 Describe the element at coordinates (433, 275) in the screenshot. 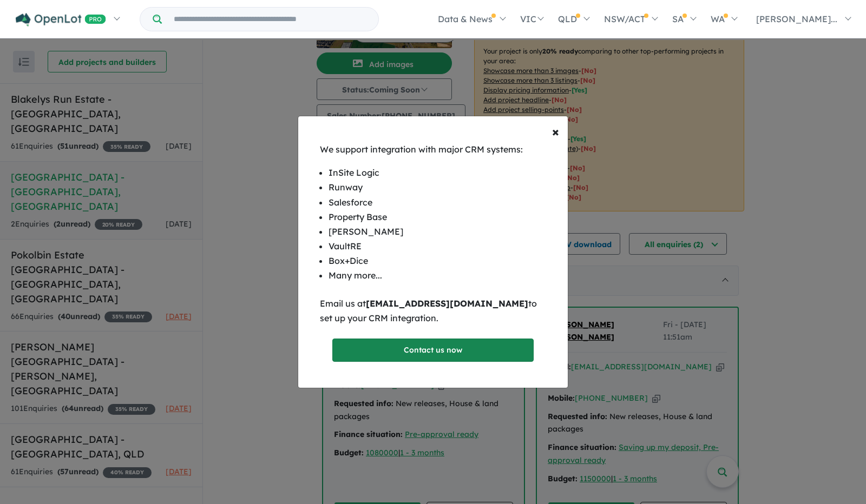

I see `li: Many more...` at that location.